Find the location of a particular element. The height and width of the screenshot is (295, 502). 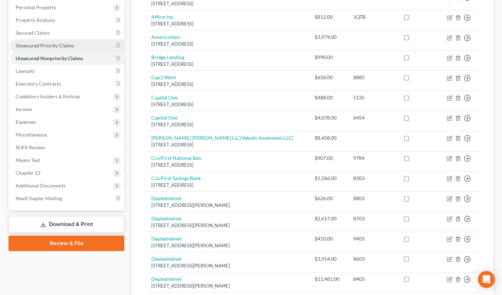

a: Secured Claims is located at coordinates (67, 33).